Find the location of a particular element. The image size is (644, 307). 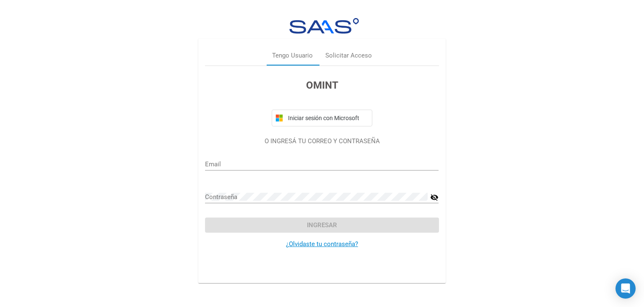

div: Open Intercom Messenger is located at coordinates (626, 289).